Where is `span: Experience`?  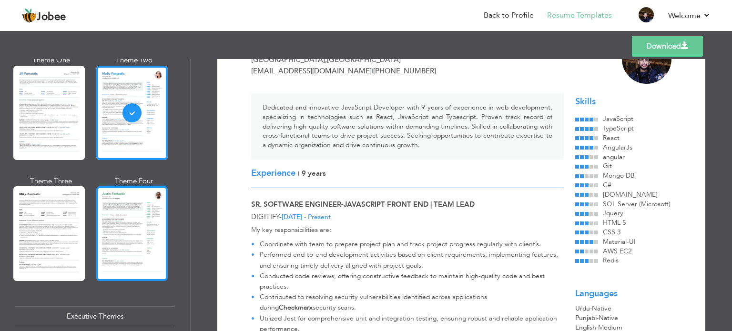
span: Experience is located at coordinates (273, 173).